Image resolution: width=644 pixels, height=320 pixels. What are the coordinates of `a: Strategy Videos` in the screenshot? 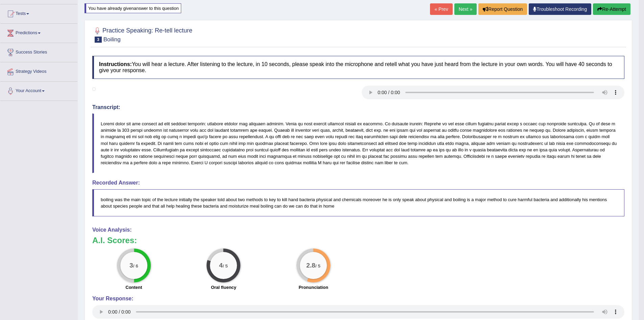 It's located at (39, 71).